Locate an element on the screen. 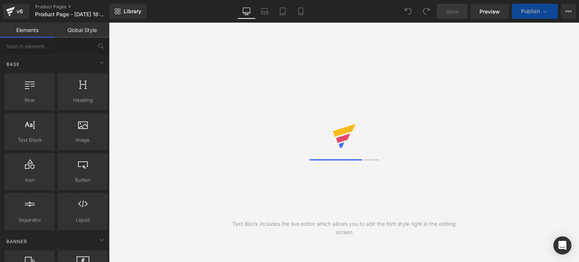  span: Save is located at coordinates (452, 11).